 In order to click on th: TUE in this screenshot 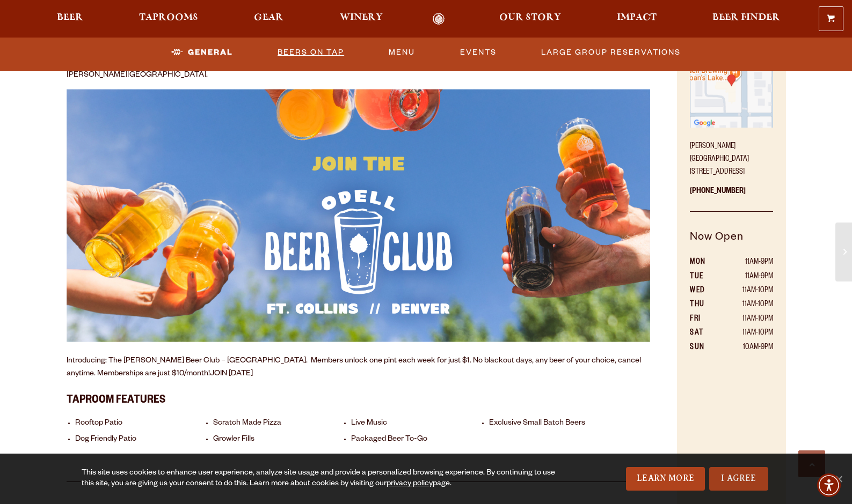, I will do `click(704, 277)`.